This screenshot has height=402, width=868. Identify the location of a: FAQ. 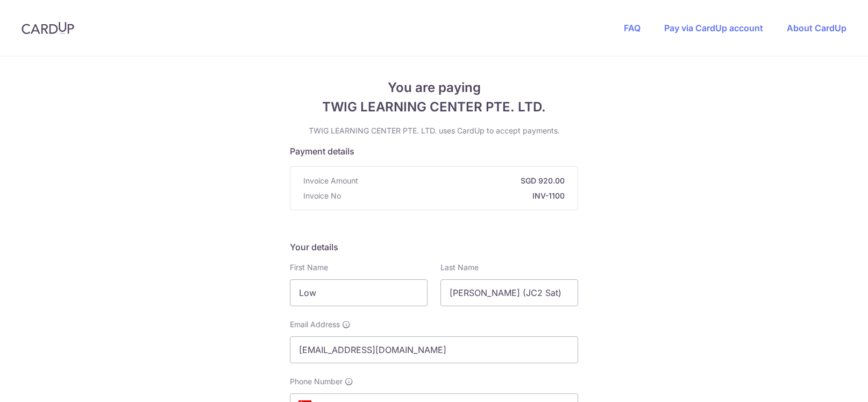
(632, 28).